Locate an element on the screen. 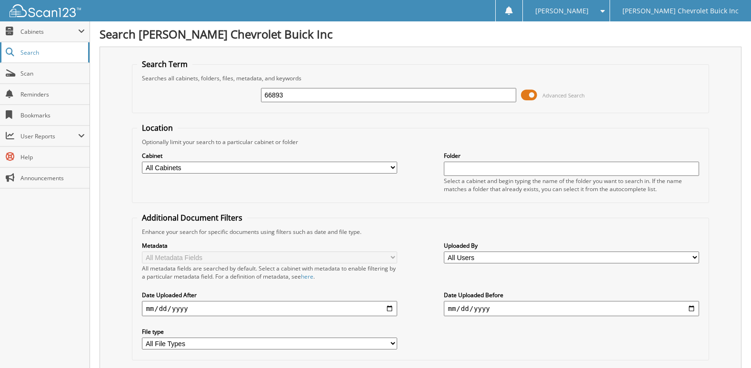 The height and width of the screenshot is (368, 751). div: Select a cabinet and begin typing the name of the folder you want to search in. If the name match... is located at coordinates (571, 185).